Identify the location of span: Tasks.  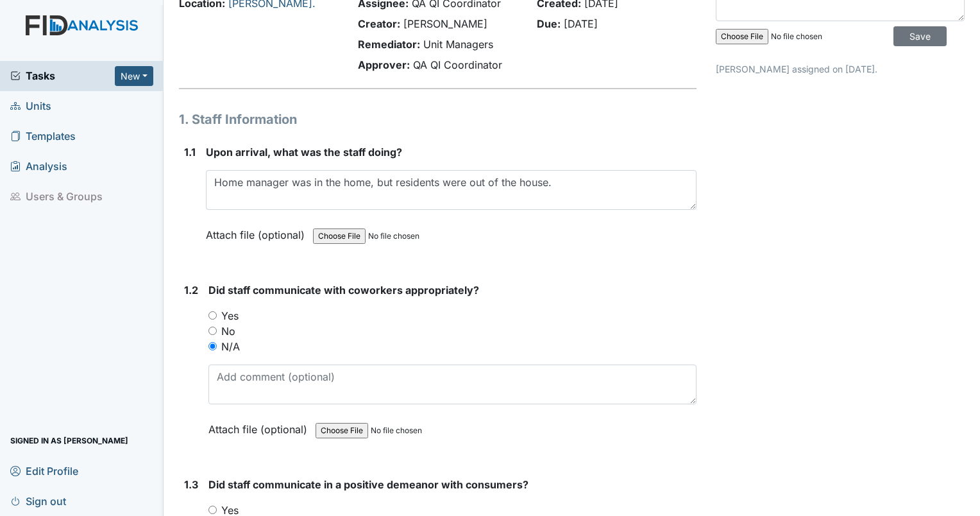
(62, 75).